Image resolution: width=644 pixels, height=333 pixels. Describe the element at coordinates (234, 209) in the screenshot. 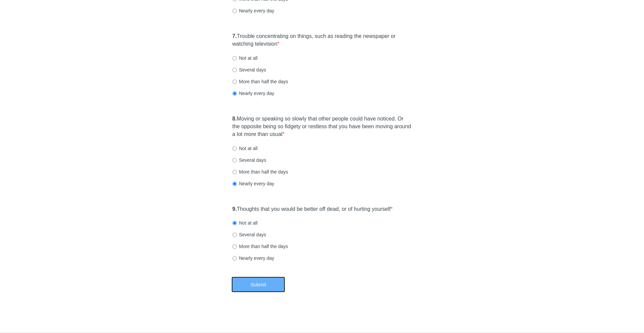

I see `strong: 9.` at that location.